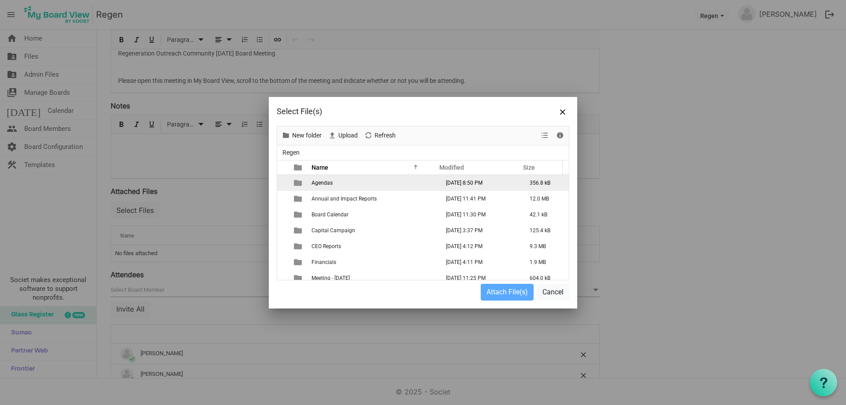 This screenshot has height=405, width=846. I want to click on span: CEO Reports, so click(326, 246).